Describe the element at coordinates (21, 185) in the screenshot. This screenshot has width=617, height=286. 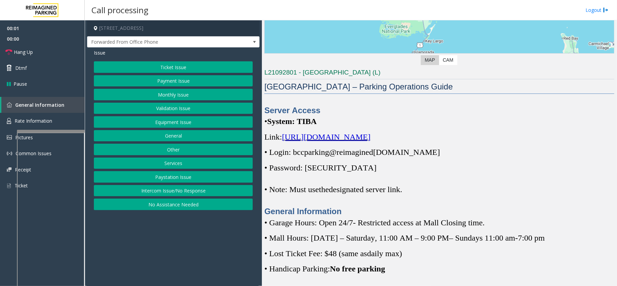
I see `span: Ticket` at that location.